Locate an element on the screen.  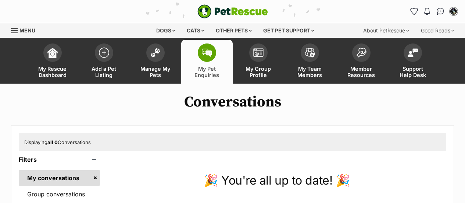
a: Conversations is located at coordinates (441, 11).